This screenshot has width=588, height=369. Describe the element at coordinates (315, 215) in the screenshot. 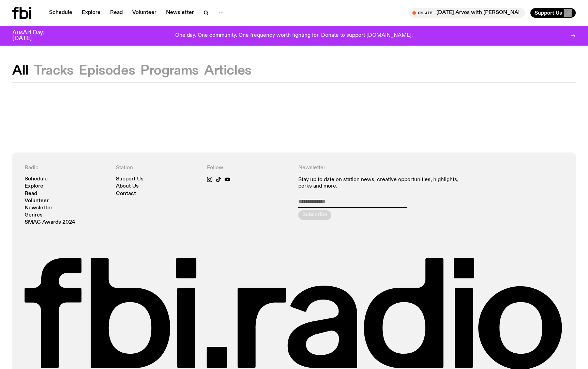

I see `button: Subscribe` at that location.